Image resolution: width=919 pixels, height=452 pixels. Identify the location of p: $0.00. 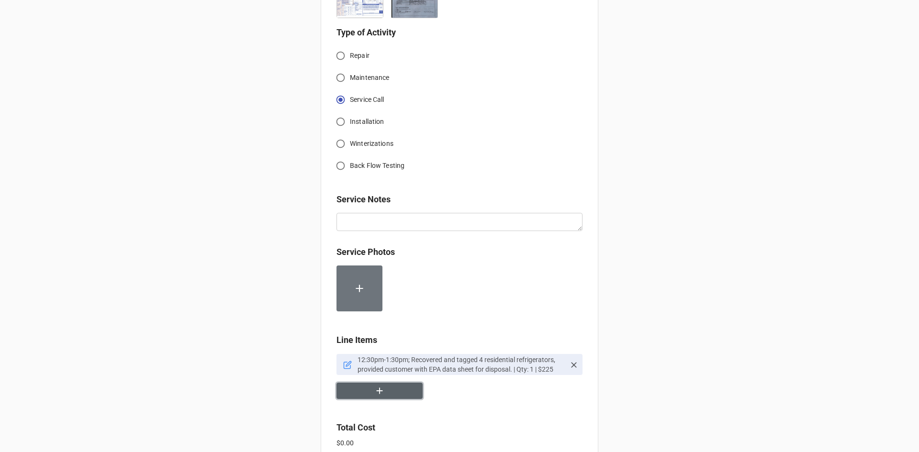
(460, 443).